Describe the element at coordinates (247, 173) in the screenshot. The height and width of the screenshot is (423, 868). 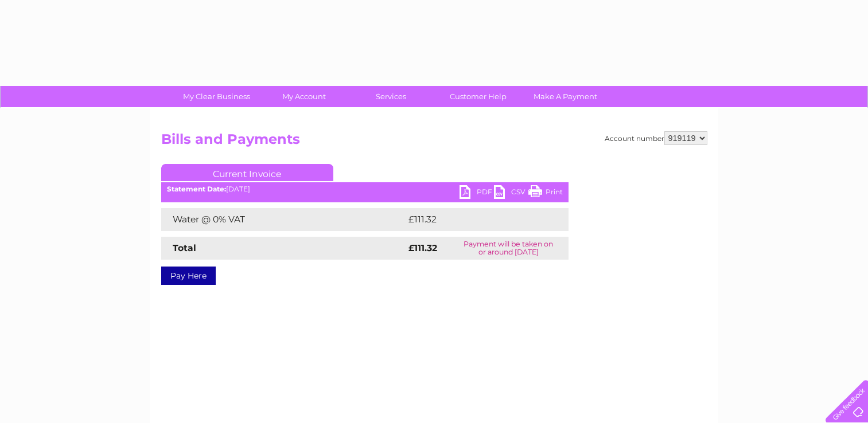
I see `a: Current Invoice` at that location.